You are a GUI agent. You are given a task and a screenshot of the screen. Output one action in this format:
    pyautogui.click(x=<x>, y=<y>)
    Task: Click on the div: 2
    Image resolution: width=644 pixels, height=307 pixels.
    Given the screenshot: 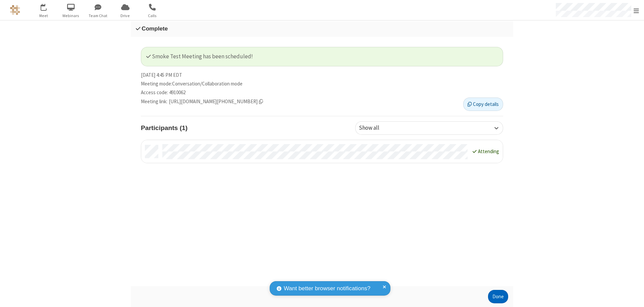 What is the action you would take?
    pyautogui.click(x=47, y=6)
    